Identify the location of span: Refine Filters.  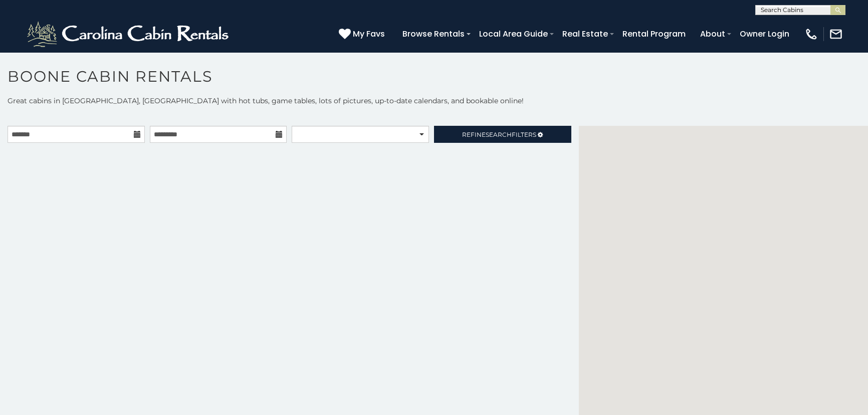
(499, 135).